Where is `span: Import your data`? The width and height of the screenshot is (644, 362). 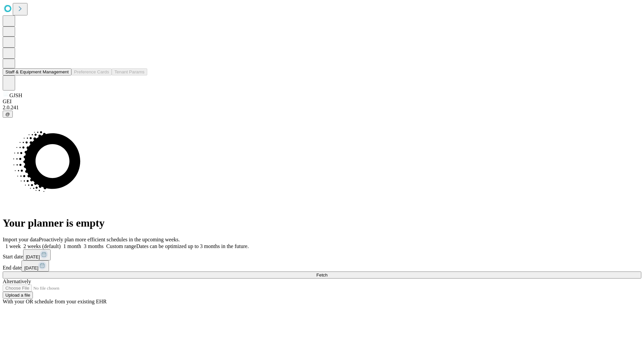 span: Import your data is located at coordinates (20, 240).